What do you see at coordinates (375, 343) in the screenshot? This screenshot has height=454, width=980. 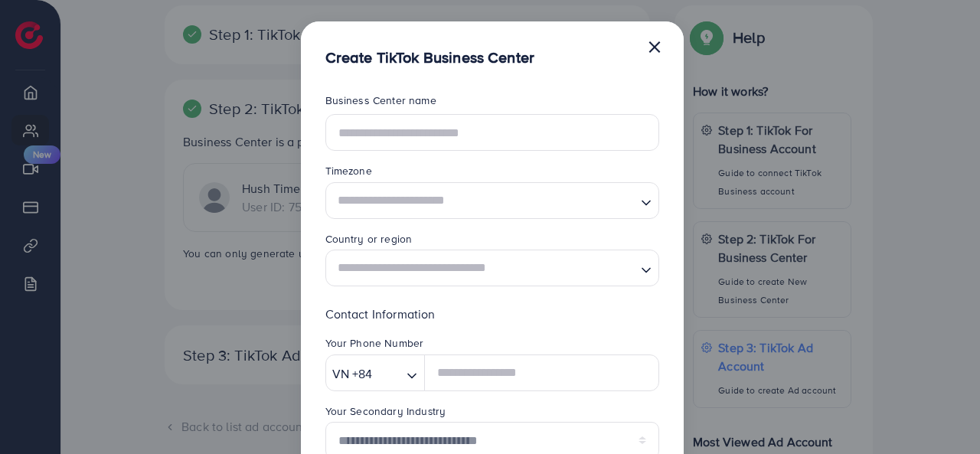 I see `label: Your Phone Number` at bounding box center [375, 343].